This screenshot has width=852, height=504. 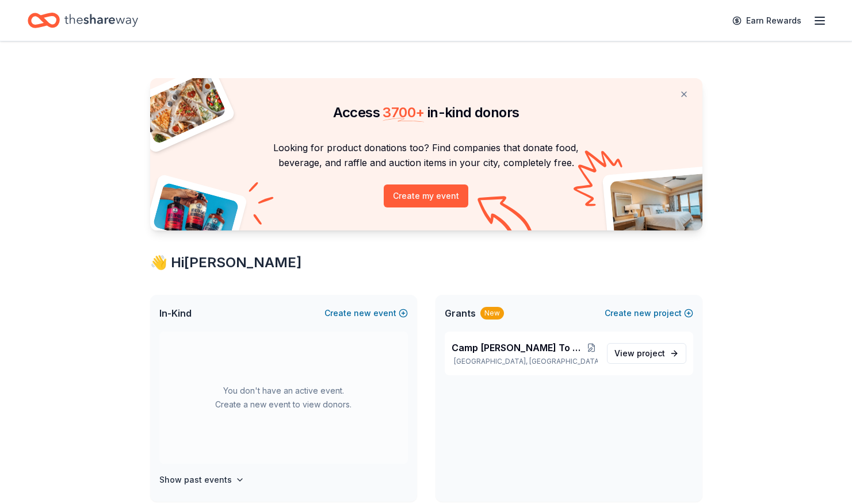 I want to click on span: 3700 +, so click(x=404, y=112).